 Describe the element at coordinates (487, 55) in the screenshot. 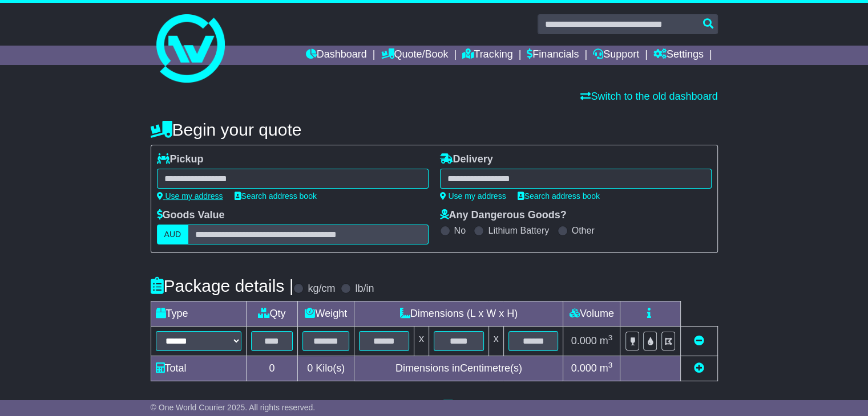

I see `a: Tracking` at that location.